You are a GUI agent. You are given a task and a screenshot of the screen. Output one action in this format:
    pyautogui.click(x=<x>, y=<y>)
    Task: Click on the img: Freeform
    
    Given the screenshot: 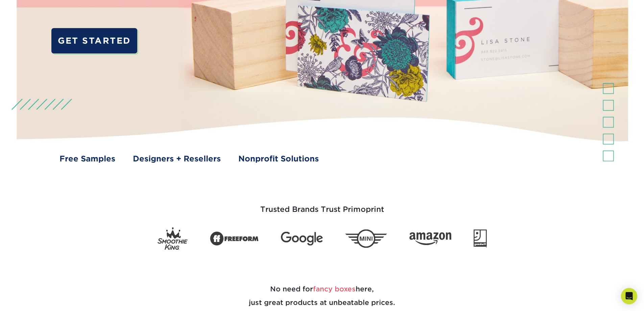 What is the action you would take?
    pyautogui.click(x=234, y=238)
    